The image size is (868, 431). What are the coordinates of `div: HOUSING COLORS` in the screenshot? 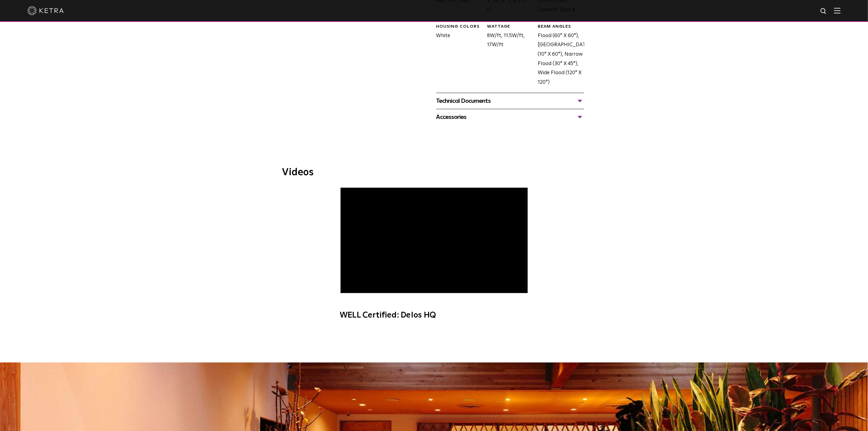 It's located at (459, 27).